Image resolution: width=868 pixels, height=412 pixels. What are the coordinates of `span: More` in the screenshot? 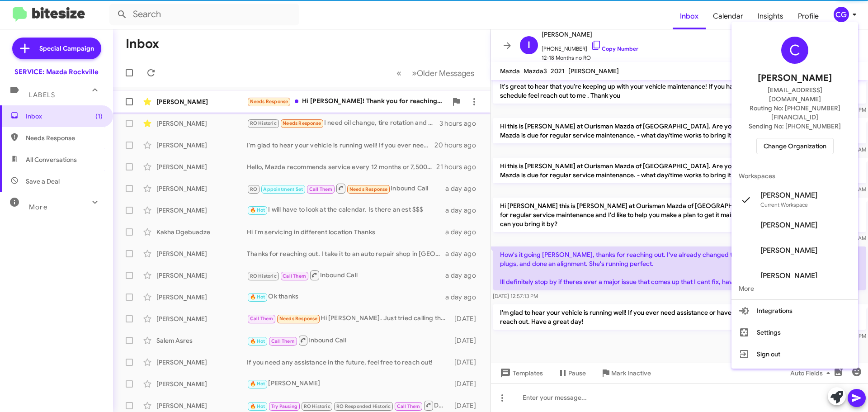 It's located at (795, 288).